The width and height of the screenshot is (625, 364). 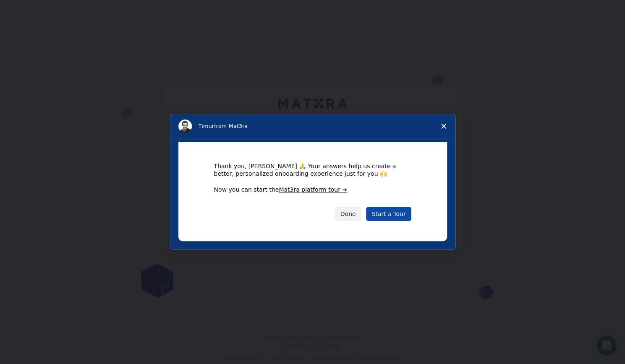 I want to click on div: Now you can start the, so click(x=312, y=190).